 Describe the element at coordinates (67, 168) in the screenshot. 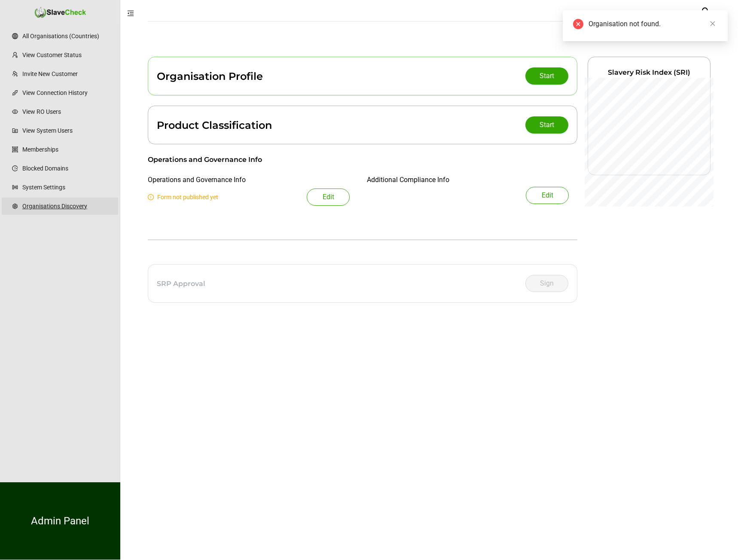

I see `a: Blocked Domains` at that location.